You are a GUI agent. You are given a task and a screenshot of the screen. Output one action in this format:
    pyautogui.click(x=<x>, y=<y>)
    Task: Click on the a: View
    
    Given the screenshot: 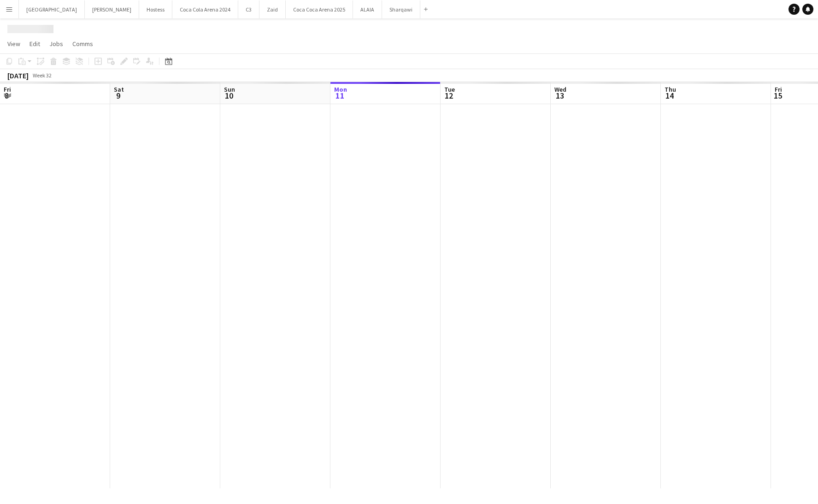 What is the action you would take?
    pyautogui.click(x=14, y=43)
    